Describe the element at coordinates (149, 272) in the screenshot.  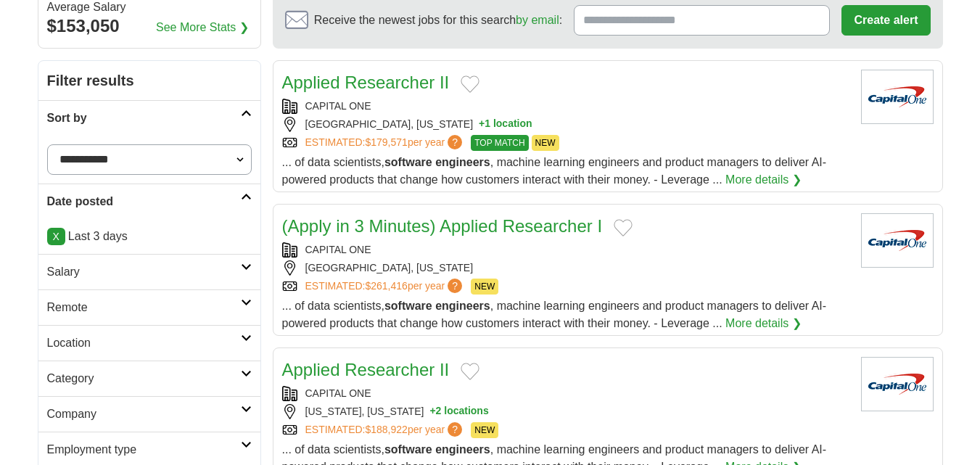
I see `a: Salary` at that location.